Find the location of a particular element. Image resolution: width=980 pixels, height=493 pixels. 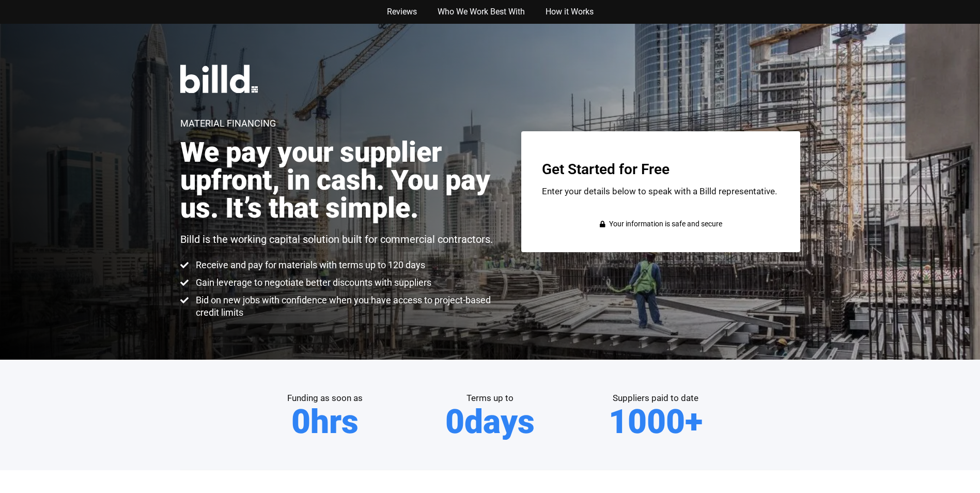

span: Suppliers paid to date is located at coordinates (656, 398).